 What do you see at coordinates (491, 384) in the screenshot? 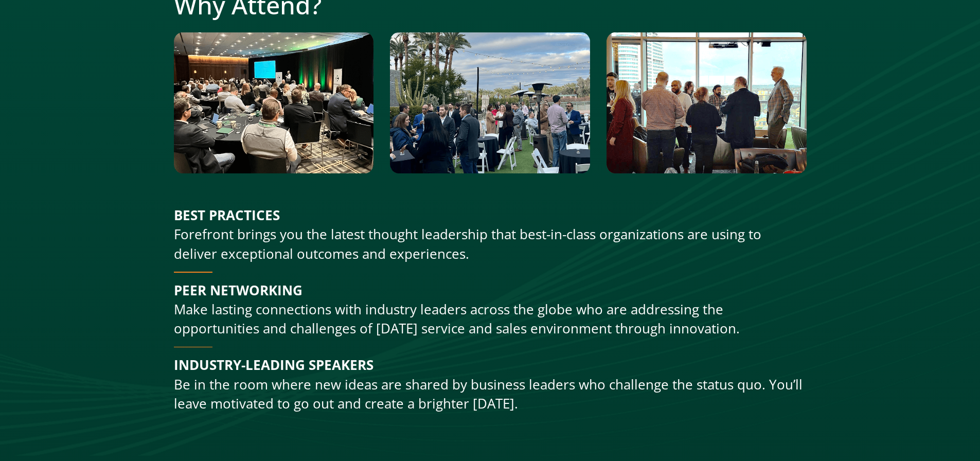
I see `p: Be in the room where new ideas are shared by business leaders who challenge the status quo. You’l...` at bounding box center [491, 384].